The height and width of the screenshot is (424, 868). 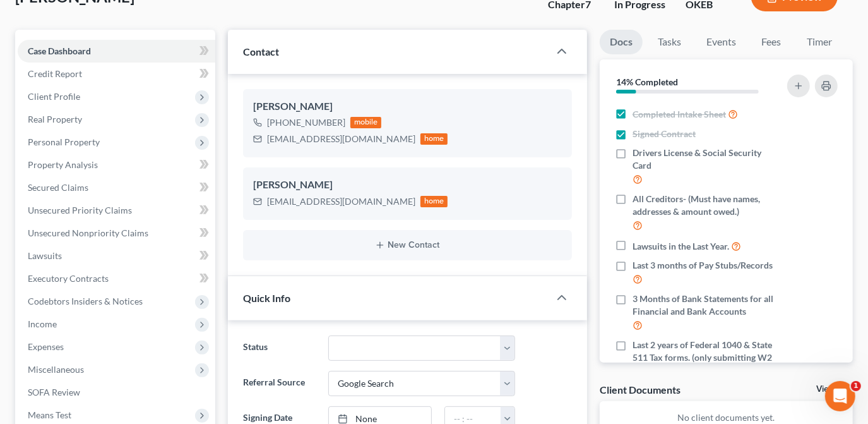 I want to click on span: Unsecured Priority Claims, so click(x=80, y=210).